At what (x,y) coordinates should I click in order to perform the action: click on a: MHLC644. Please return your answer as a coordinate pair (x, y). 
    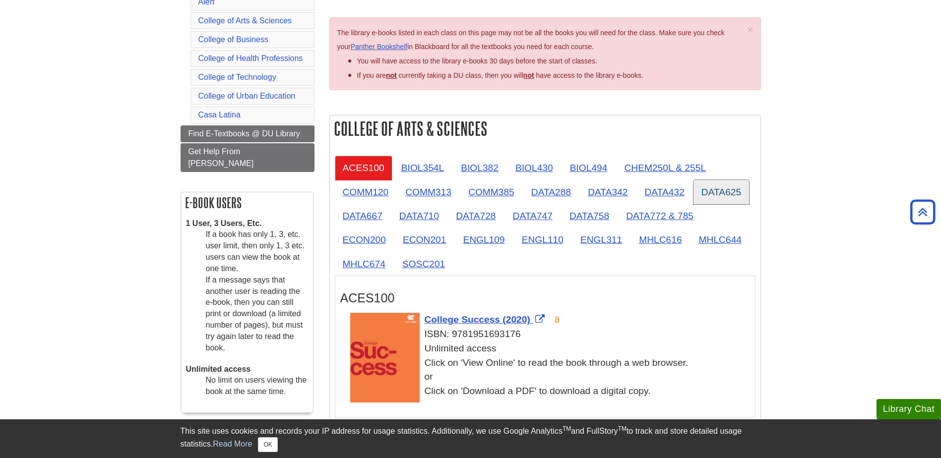
    Looking at the image, I should click on (720, 239).